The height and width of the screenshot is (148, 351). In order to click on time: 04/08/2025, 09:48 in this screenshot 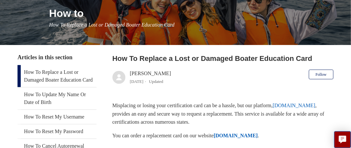, I will do `click(137, 81)`.